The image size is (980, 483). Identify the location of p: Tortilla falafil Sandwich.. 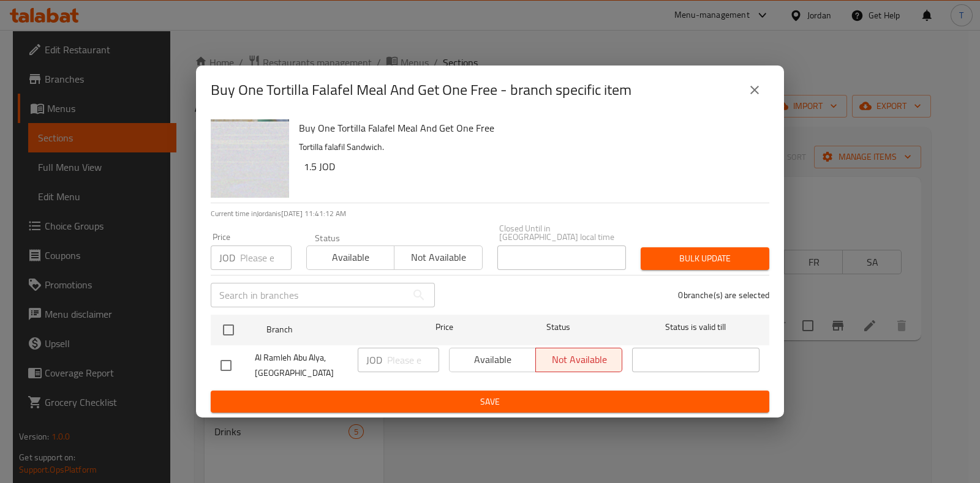
(529, 147).